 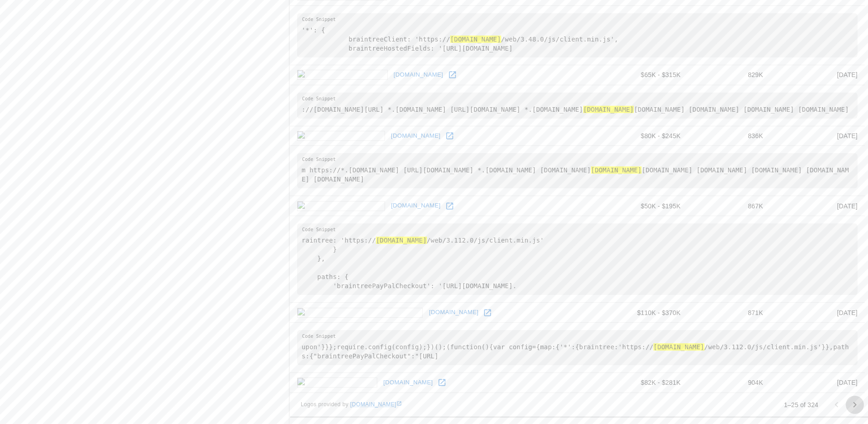 I want to click on td: 836K, so click(x=729, y=136).